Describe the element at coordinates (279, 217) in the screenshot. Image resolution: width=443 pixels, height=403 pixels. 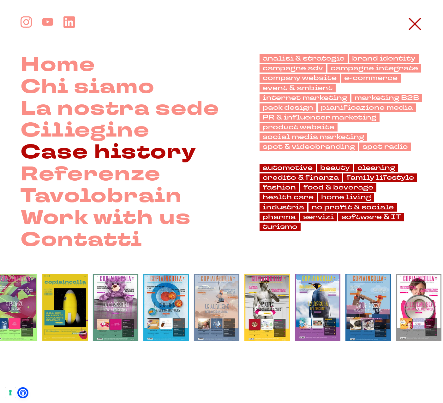
I see `a: pharma` at that location.